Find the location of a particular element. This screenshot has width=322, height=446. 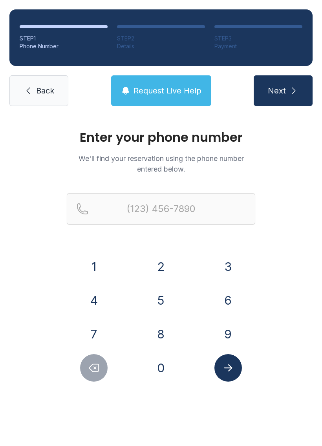

div: Details is located at coordinates (161, 46).